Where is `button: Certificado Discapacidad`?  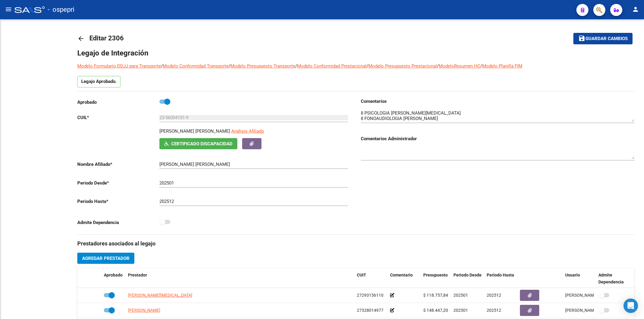
button: Certificado Discapacidad is located at coordinates (198, 144).